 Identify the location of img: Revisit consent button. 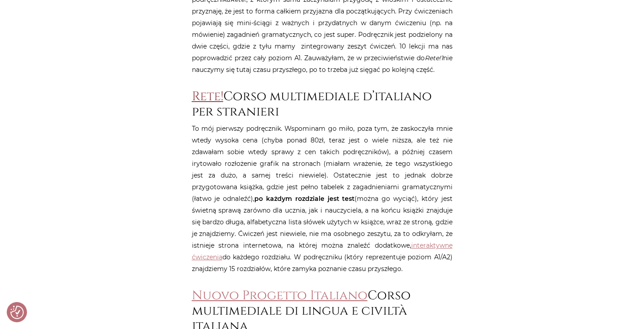
(17, 312).